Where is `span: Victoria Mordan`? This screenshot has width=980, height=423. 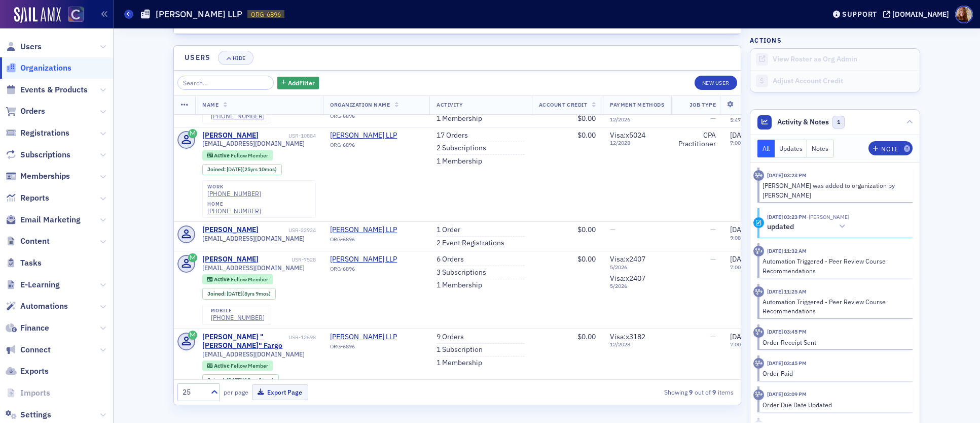
span: Victoria Mordan is located at coordinates (828, 217).